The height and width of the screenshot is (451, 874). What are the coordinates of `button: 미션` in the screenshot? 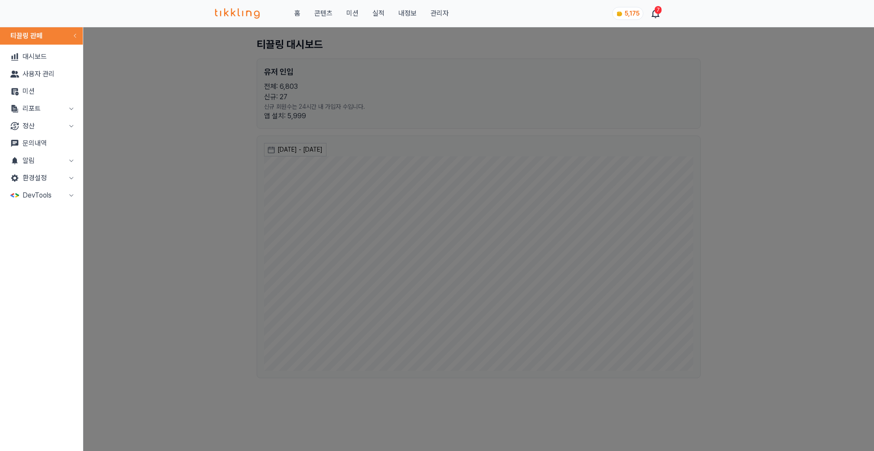 It's located at (353, 13).